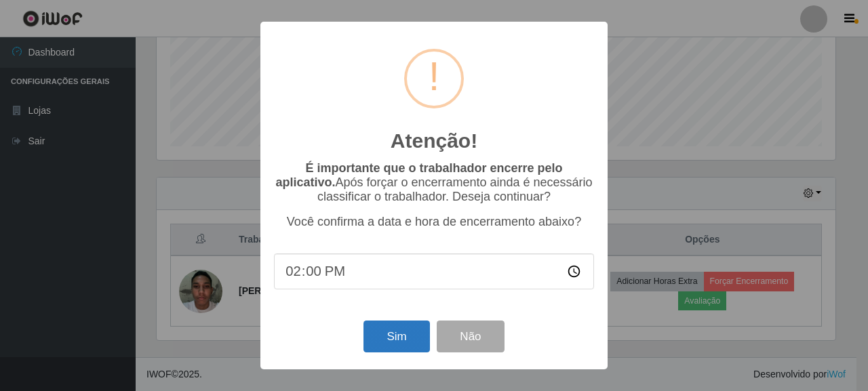  What do you see at coordinates (434, 141) in the screenshot?
I see `h2: Atenção!` at bounding box center [434, 141].